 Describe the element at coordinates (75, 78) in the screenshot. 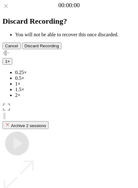

I see `li: 0.5×` at that location.